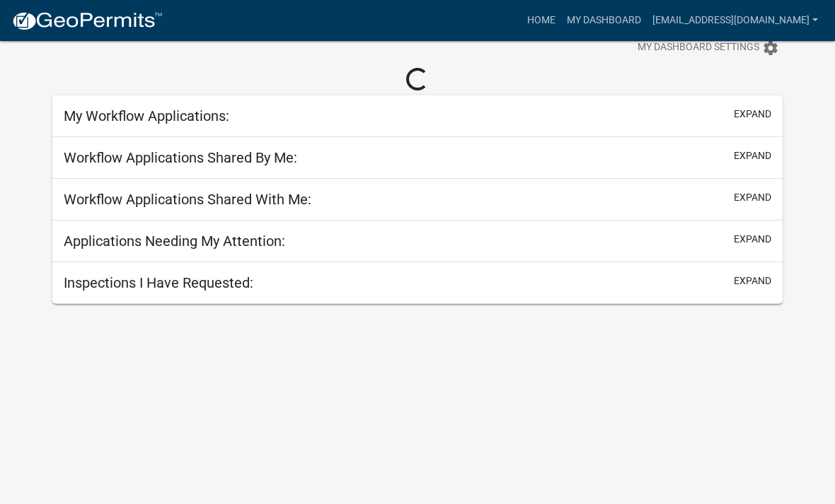 The image size is (835, 504). Describe the element at coordinates (158, 283) in the screenshot. I see `h5: Inspections I Have Requested:` at that location.